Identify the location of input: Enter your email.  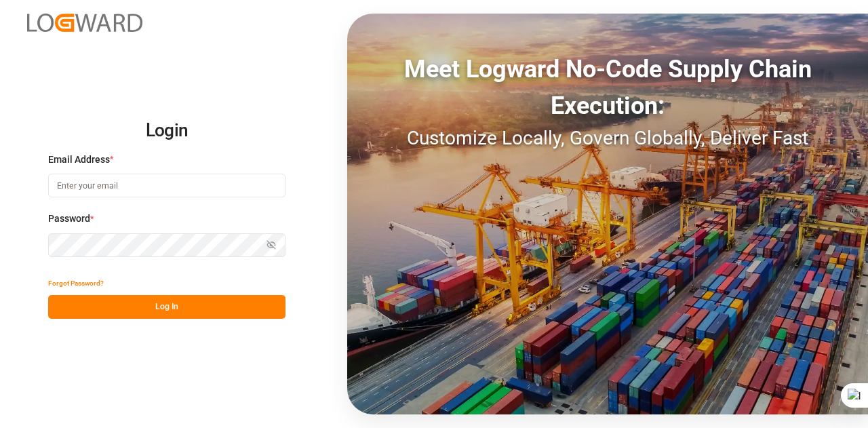
(167, 185).